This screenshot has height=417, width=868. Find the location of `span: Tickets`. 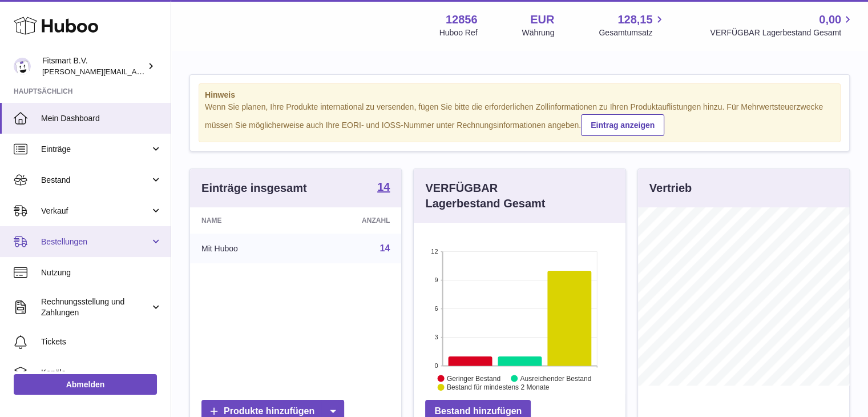

span: Tickets is located at coordinates (101, 342).